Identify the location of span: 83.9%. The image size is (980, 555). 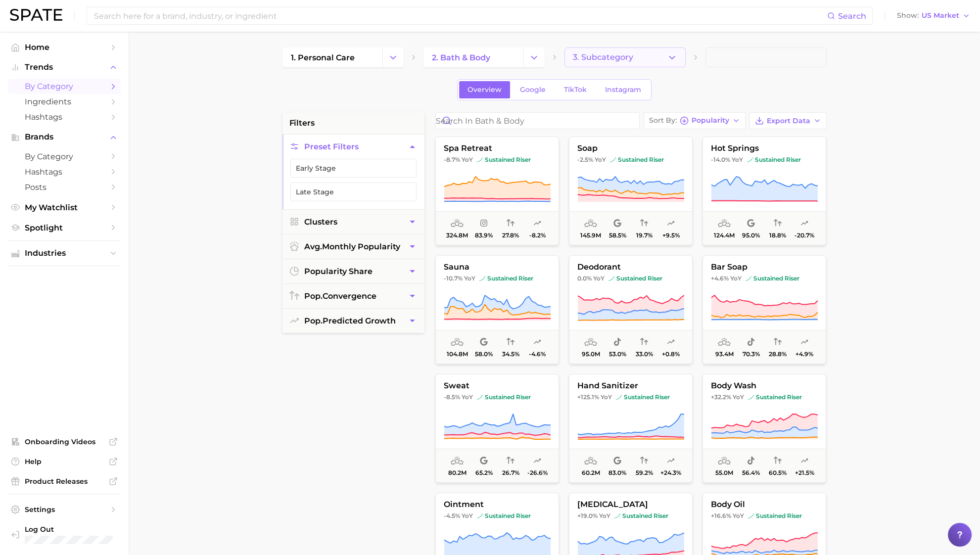
(484, 236).